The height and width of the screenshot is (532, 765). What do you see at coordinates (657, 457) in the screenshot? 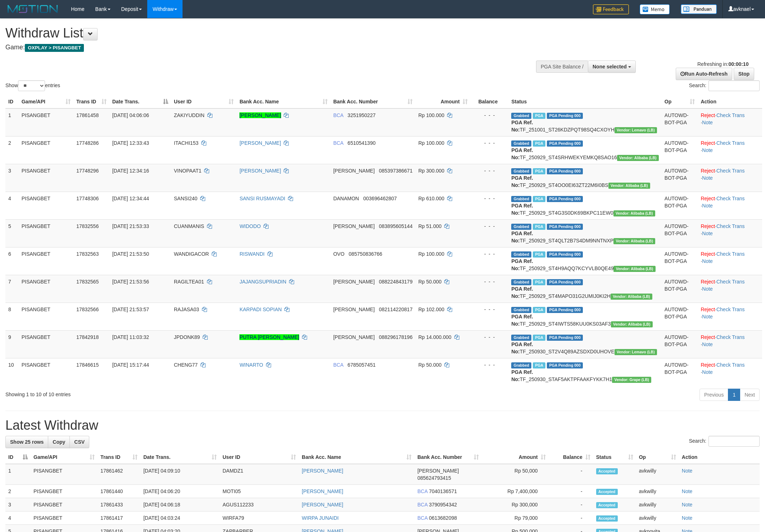
I see `th: Op: activate to sort column ascending` at bounding box center [657, 457].